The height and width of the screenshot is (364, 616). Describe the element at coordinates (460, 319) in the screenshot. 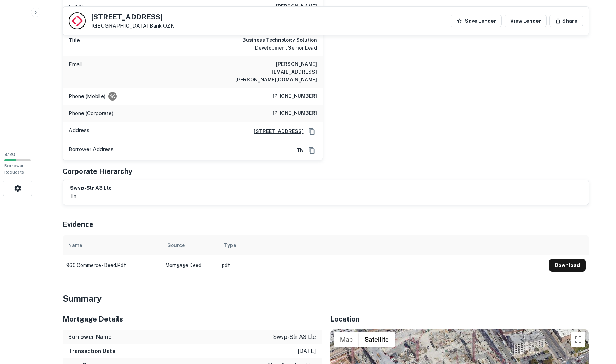

I see `h5: Location` at that location.